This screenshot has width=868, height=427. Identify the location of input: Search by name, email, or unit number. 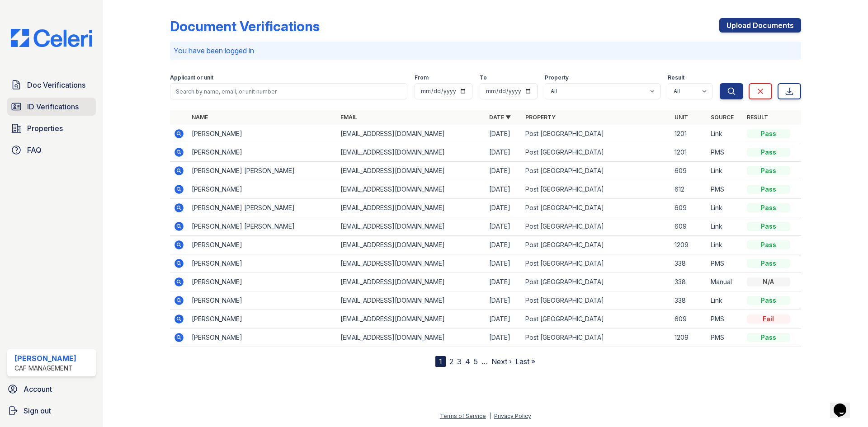
(288, 91).